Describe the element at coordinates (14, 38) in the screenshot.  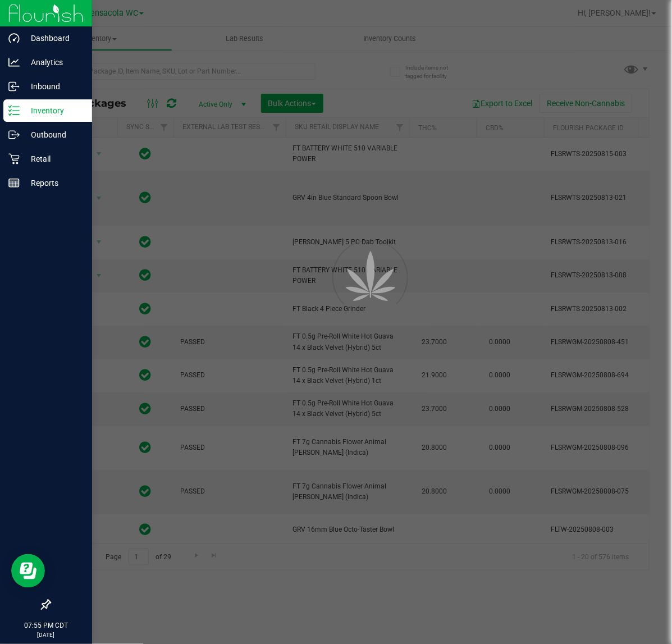
I see `inline-svg: Dashboard` at that location.